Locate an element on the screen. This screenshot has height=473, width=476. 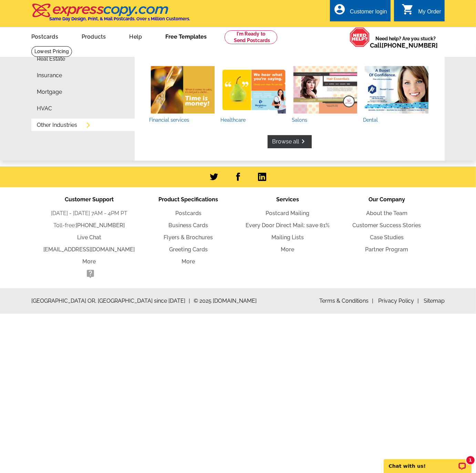
img: Salons is located at coordinates (325, 90).